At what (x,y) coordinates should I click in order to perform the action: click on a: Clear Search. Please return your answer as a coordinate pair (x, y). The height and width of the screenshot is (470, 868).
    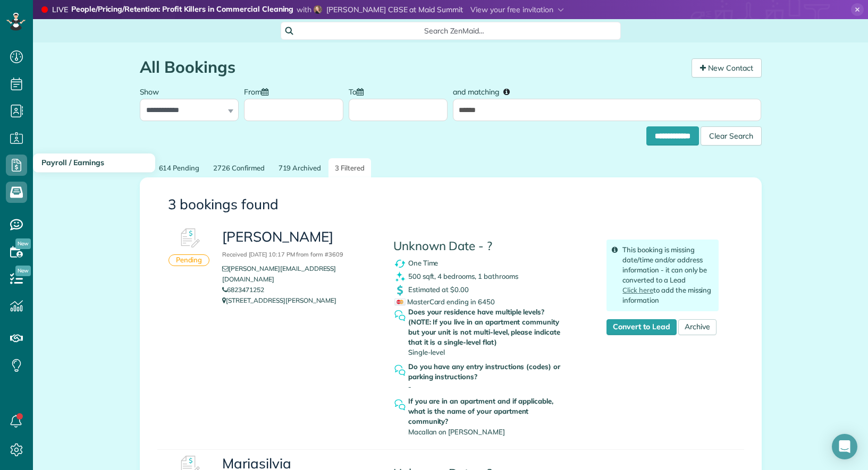
    Looking at the image, I should click on (730, 132).